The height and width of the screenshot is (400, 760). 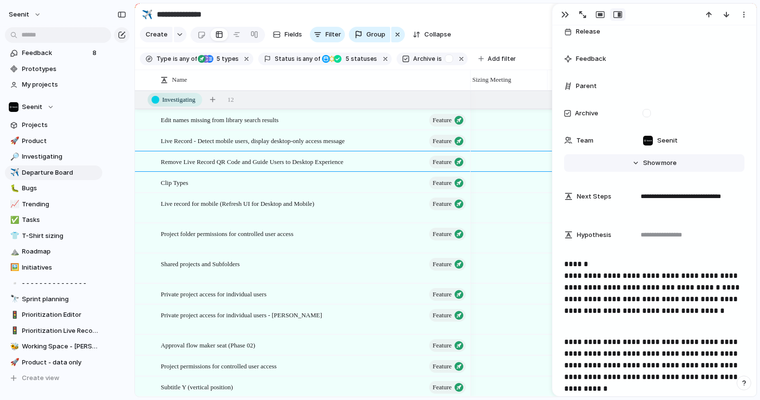 I want to click on a: 🚀Product - data only, so click(x=54, y=363).